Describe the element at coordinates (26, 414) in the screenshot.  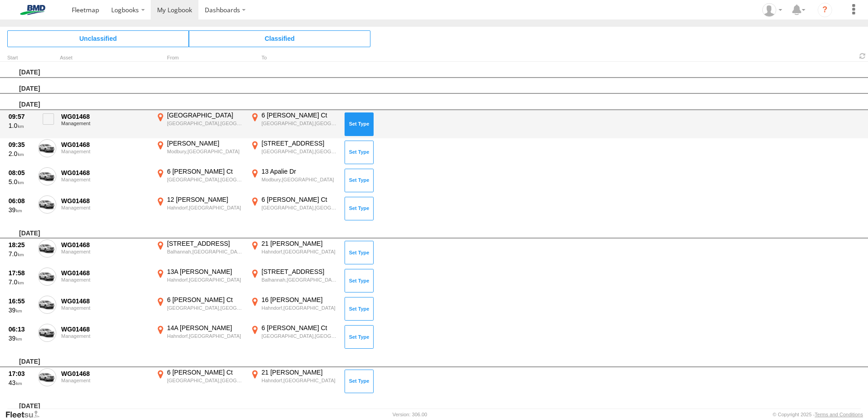
I see `a: Visit our Website` at that location.